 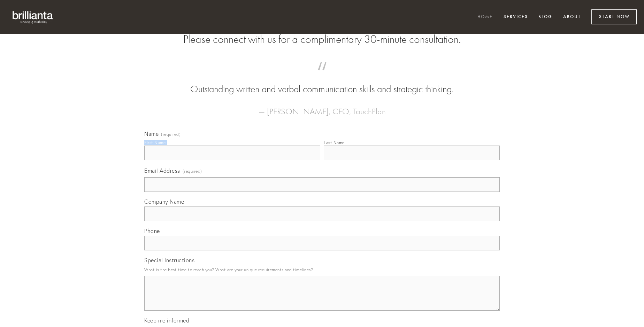 What do you see at coordinates (33, 17) in the screenshot?
I see `img: brillianta - research, strategy, marketing` at bounding box center [33, 17].